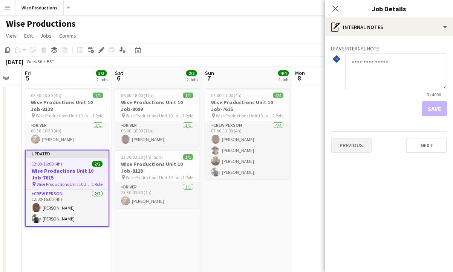 The image size is (453, 272). What do you see at coordinates (389, 9) in the screenshot?
I see `h3: Job Details` at bounding box center [389, 9].